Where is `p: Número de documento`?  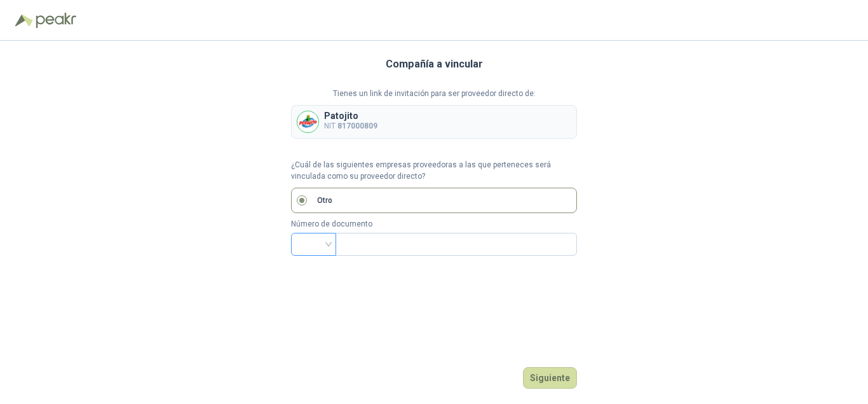
p: Número de documento is located at coordinates (434, 223).